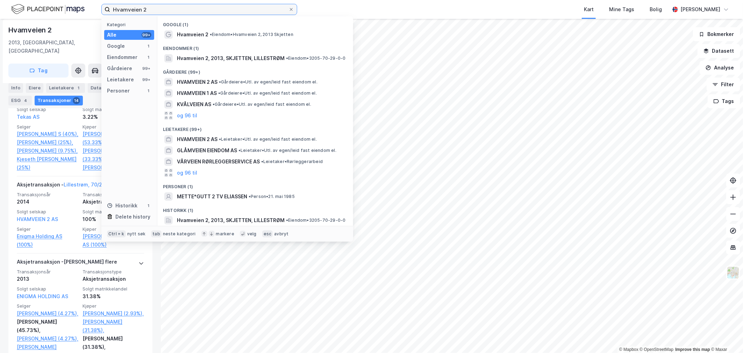 This screenshot has height=353, width=743. I want to click on div: nytt søk, so click(136, 234).